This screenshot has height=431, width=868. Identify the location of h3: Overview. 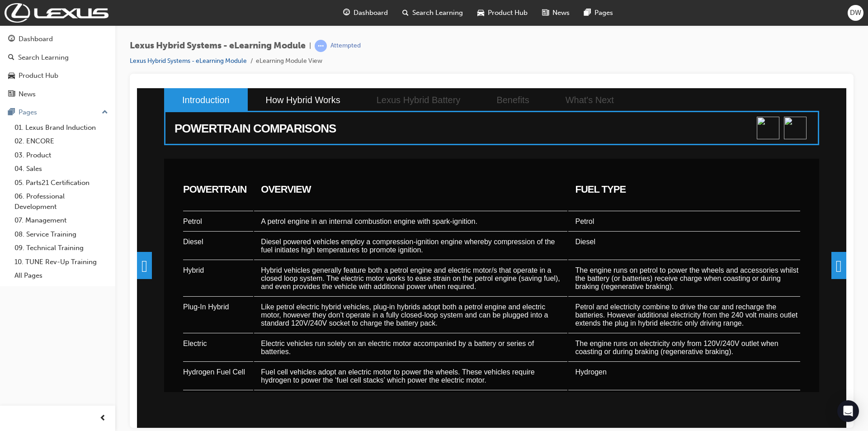
(273, 102).